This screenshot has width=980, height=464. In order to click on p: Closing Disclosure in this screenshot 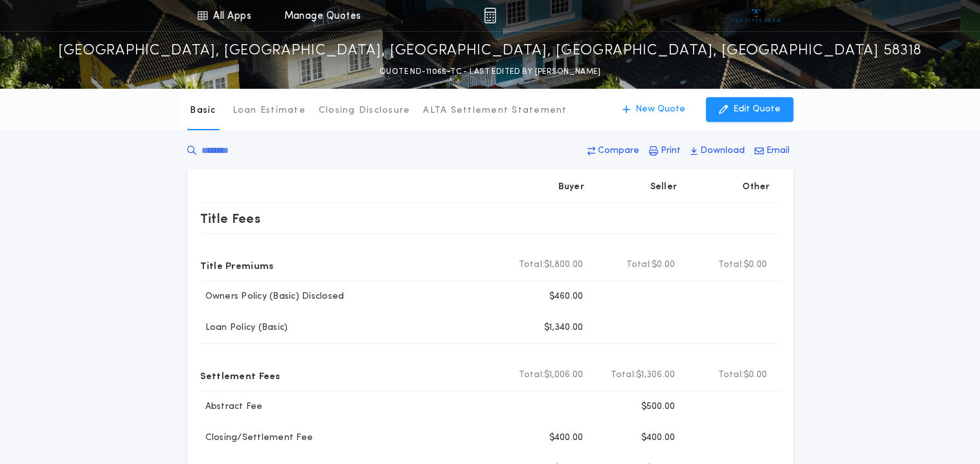, I will do `click(365, 111)`.